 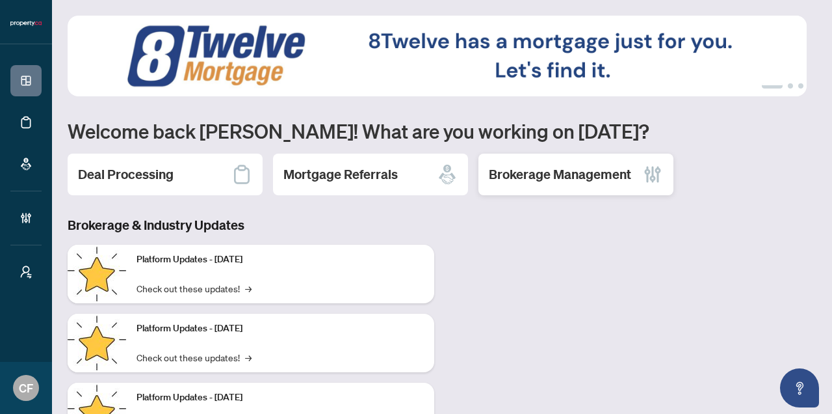 I want to click on button: Open asap, so click(x=800, y=388).